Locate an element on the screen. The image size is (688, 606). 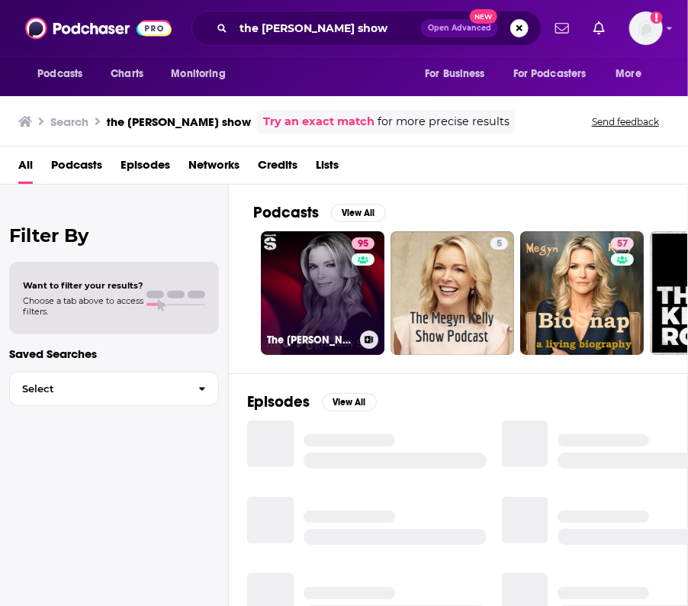
a: EpisodesView All is located at coordinates (312, 401).